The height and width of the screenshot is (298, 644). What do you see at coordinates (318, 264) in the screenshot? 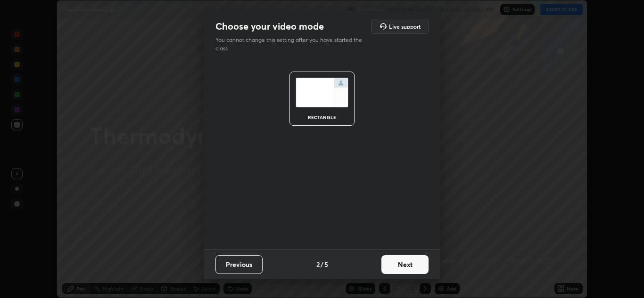
I see `h4: 2` at bounding box center [318, 264].